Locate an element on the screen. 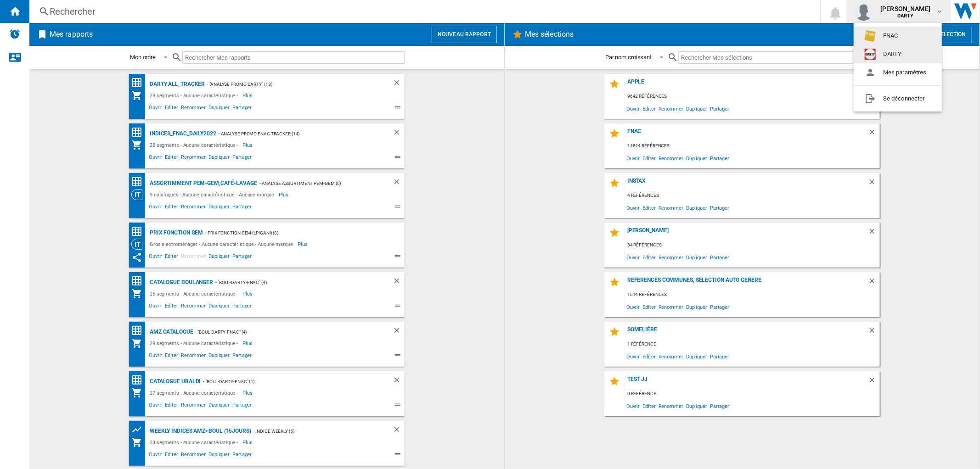 This screenshot has height=469, width=980. md-menu-item: Mes paramètres is located at coordinates (897, 73).